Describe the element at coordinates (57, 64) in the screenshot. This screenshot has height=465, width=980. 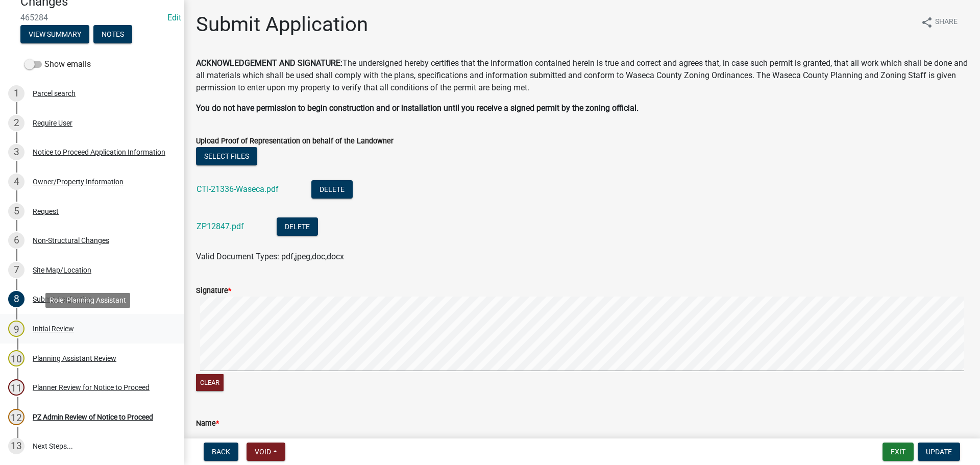
I see `label: Show emails` at that location.